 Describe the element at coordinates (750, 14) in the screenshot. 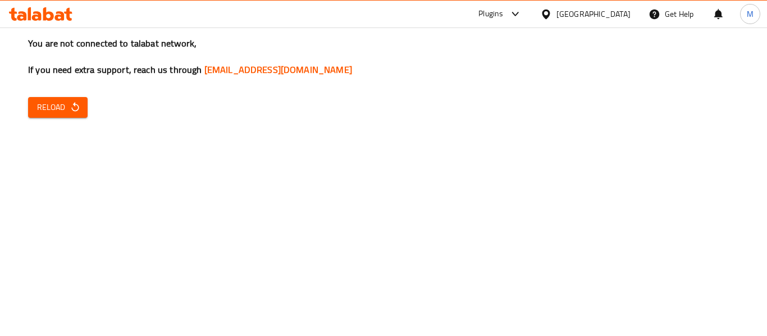

I see `span: M` at that location.